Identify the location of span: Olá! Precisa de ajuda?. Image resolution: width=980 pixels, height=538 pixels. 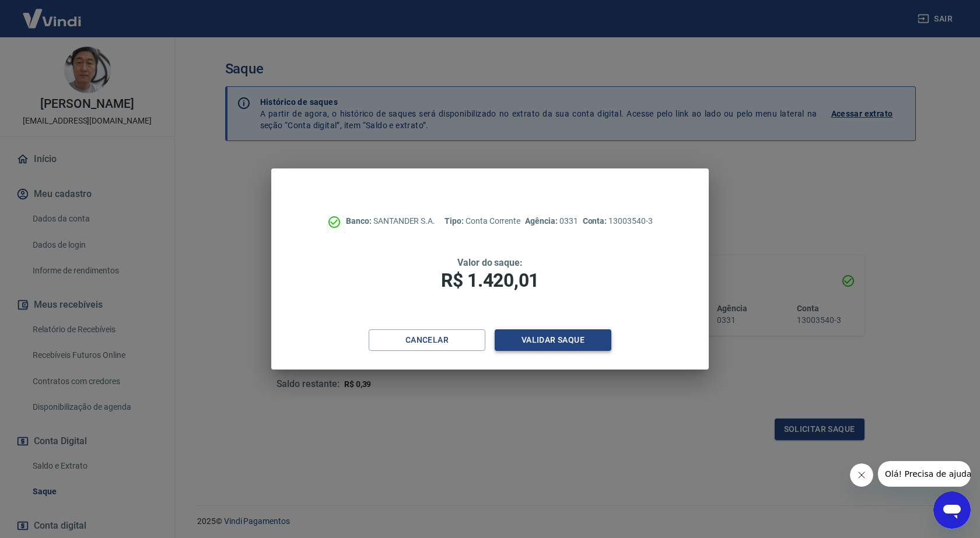
(53, 13).